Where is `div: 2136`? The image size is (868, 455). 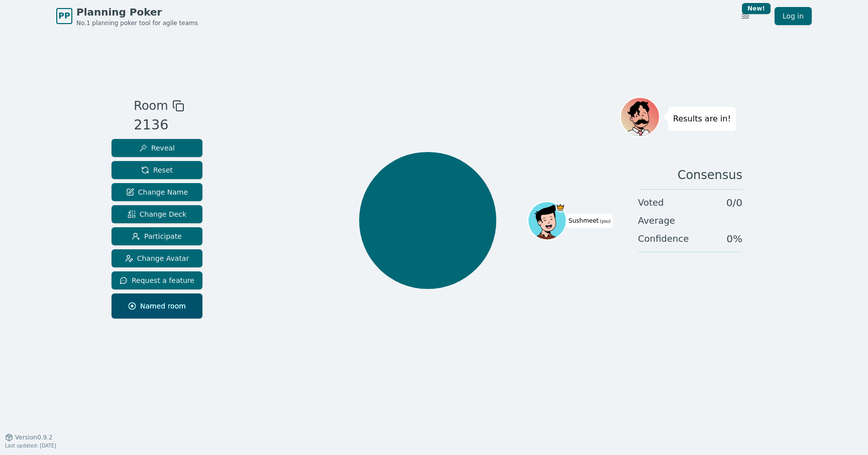
div: 2136 is located at coordinates (159, 125).